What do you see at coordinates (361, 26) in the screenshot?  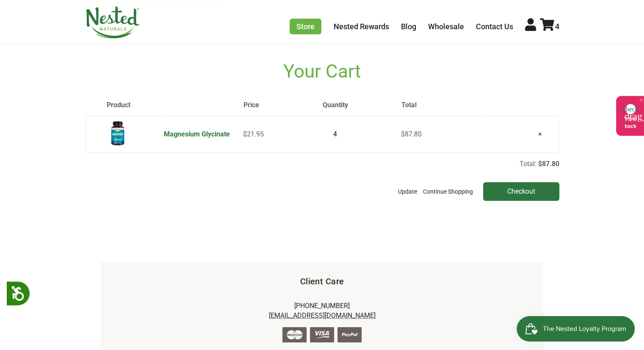 I see `a: Nested Rewards` at bounding box center [361, 26].